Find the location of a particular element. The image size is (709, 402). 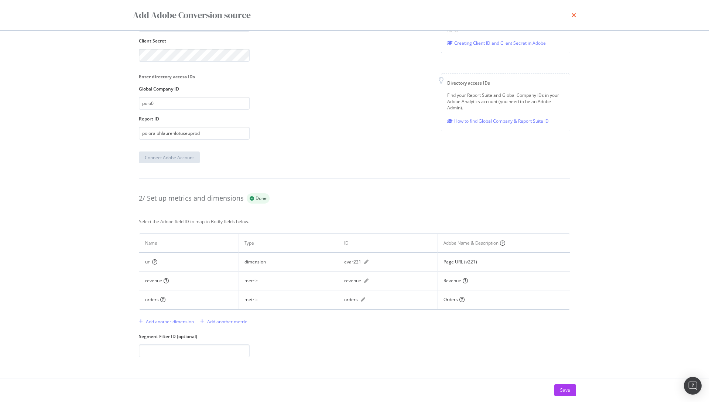

label: Global Company ID is located at coordinates (194, 89).